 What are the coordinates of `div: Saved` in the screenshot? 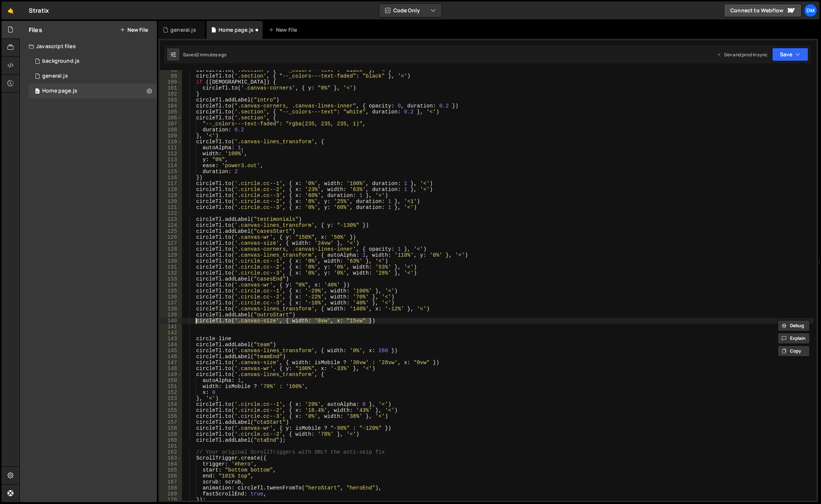 It's located at (205, 54).